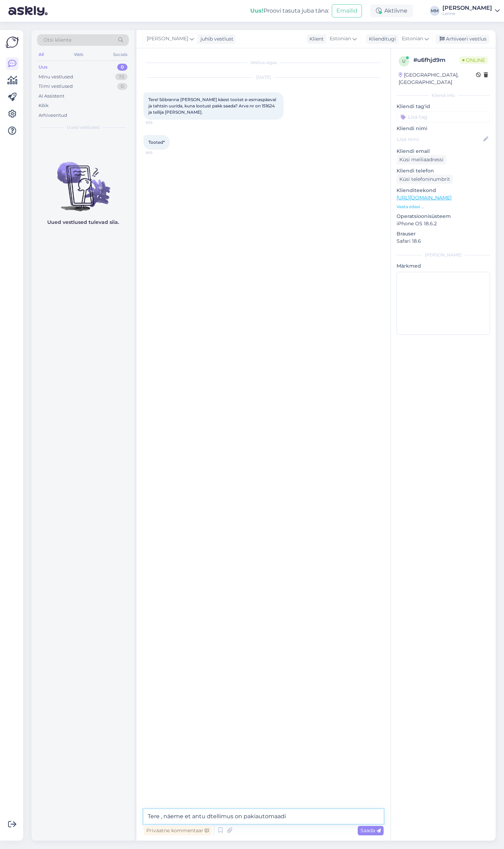 The height and width of the screenshot is (849, 504). Describe the element at coordinates (437, 60) in the screenshot. I see `div: # u6fhjd9m` at that location.